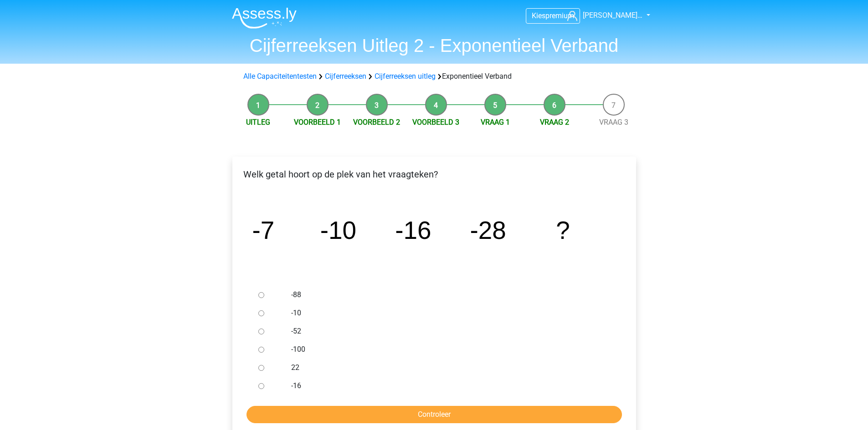 This screenshot has width=868, height=430. I want to click on a: Vraag 1, so click(495, 122).